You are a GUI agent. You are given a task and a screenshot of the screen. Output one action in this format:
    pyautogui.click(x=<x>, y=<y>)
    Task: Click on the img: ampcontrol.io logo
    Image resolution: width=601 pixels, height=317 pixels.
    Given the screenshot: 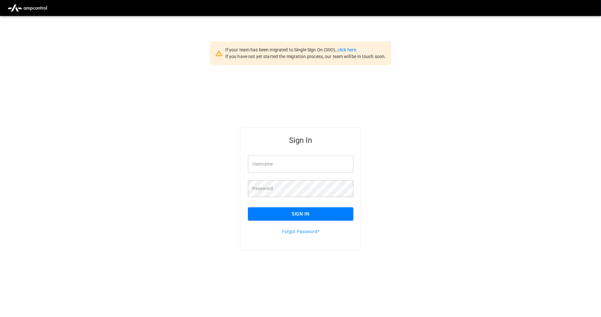 What is the action you would take?
    pyautogui.click(x=27, y=8)
    